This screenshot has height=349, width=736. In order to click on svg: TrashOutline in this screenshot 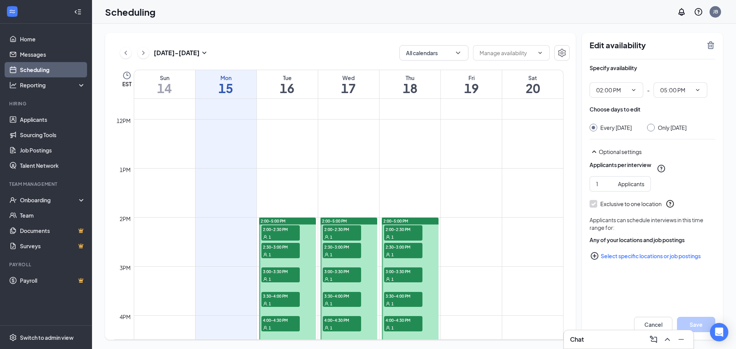, I will do `click(711, 45)`.